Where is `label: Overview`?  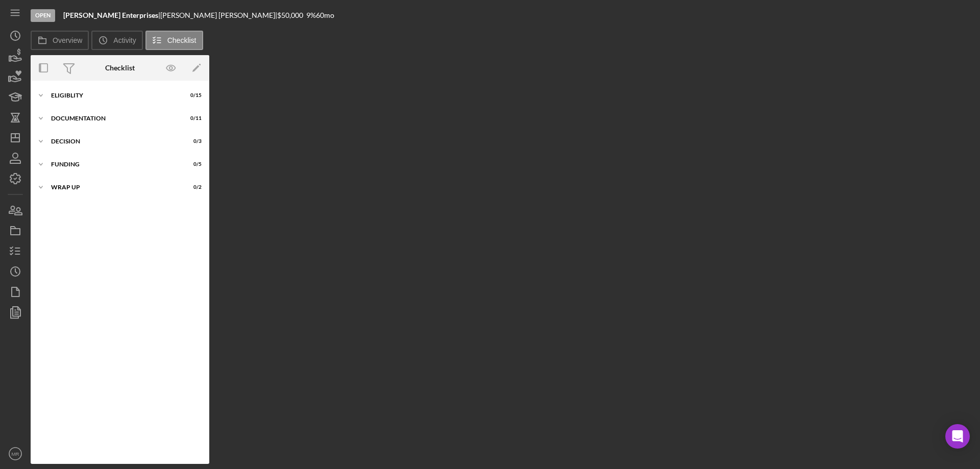 label: Overview is located at coordinates (67, 41).